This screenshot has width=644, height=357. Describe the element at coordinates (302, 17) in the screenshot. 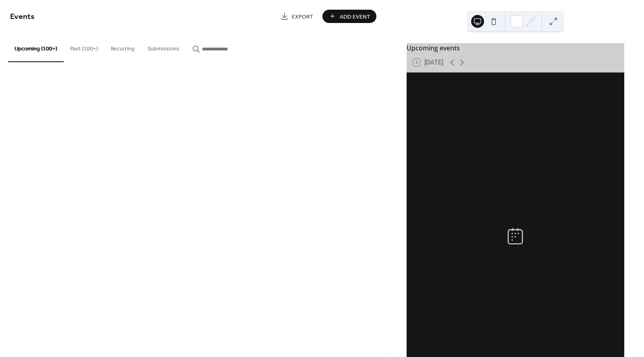

I see `span: Export` at that location.